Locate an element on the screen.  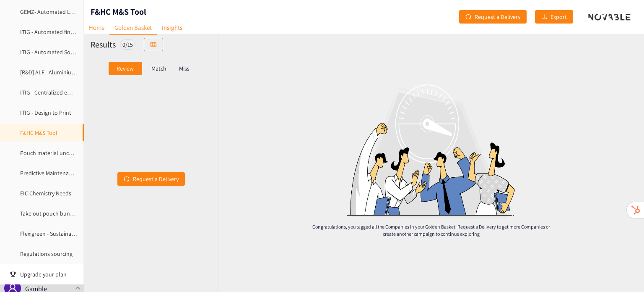
p: Miss is located at coordinates (184, 69).